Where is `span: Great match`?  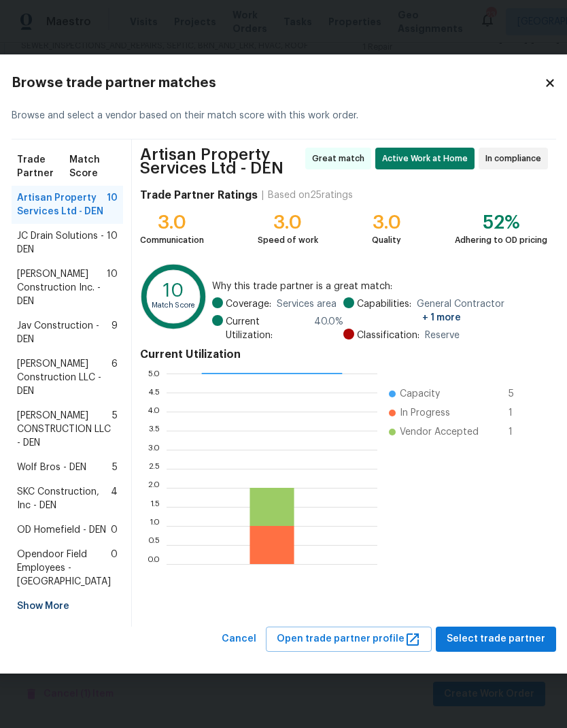
span: Great match is located at coordinates (341, 158).